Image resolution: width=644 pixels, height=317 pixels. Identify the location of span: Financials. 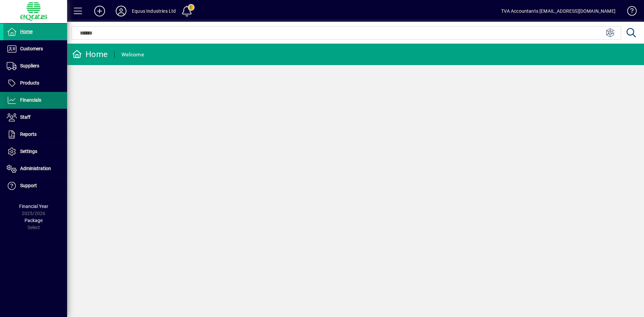
(30, 100).